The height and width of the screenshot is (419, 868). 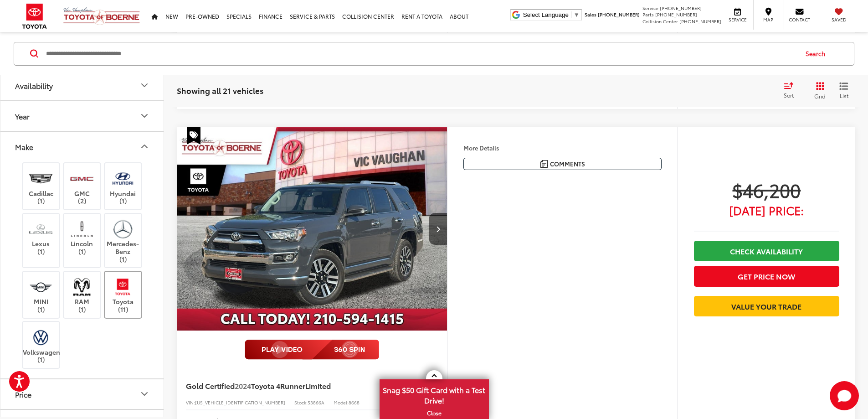 I want to click on span: 8668, so click(x=354, y=402).